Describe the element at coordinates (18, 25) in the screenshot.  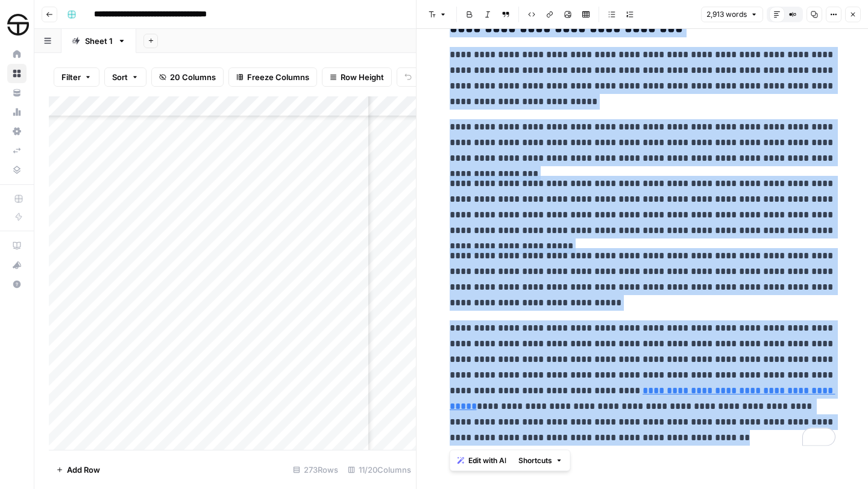
I see `img: SimpleTire Logo` at that location.